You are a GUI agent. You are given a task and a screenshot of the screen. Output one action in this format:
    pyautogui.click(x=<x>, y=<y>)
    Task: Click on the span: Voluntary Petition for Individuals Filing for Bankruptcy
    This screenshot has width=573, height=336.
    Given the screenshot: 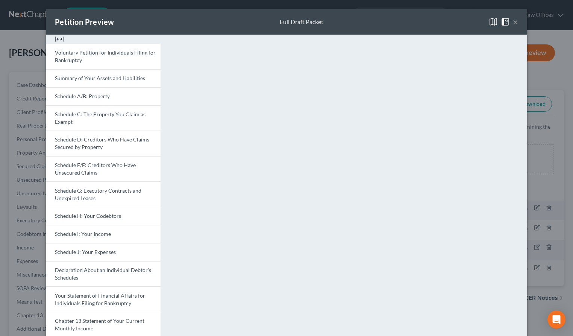 What is the action you would take?
    pyautogui.click(x=105, y=56)
    